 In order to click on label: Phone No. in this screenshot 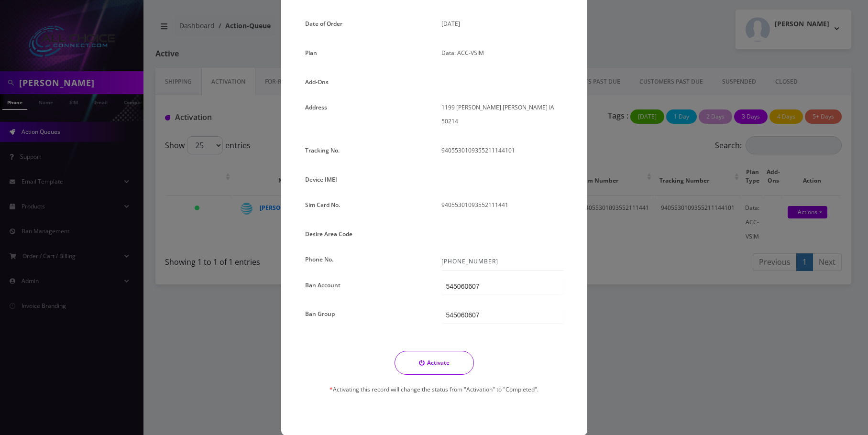, I will do `click(319, 259)`.